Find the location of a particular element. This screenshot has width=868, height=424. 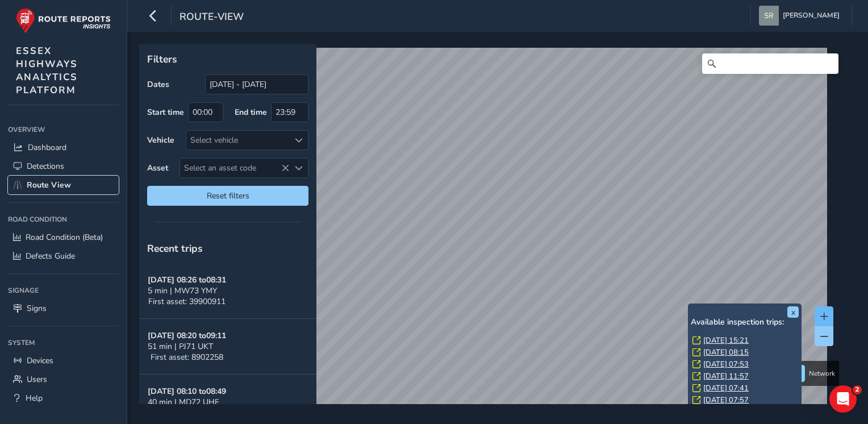

label: Vehicle is located at coordinates (161, 140).